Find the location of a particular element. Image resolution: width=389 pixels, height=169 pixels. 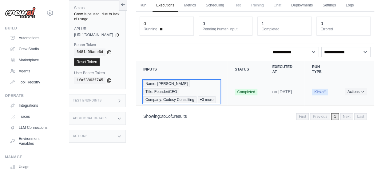

th: Inputs is located at coordinates (182, 69).